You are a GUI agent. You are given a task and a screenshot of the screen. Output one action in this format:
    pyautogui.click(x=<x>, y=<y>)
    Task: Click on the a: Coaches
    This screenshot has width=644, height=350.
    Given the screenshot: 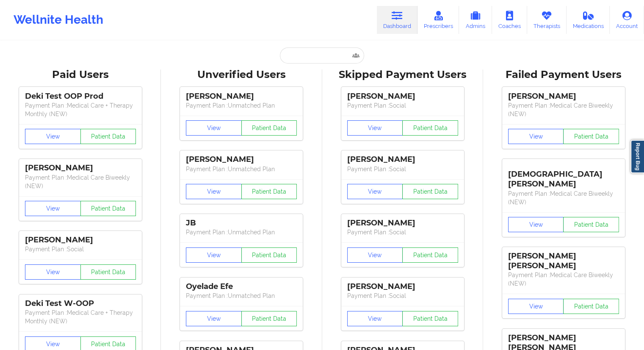 What is the action you would take?
    pyautogui.click(x=509, y=19)
    